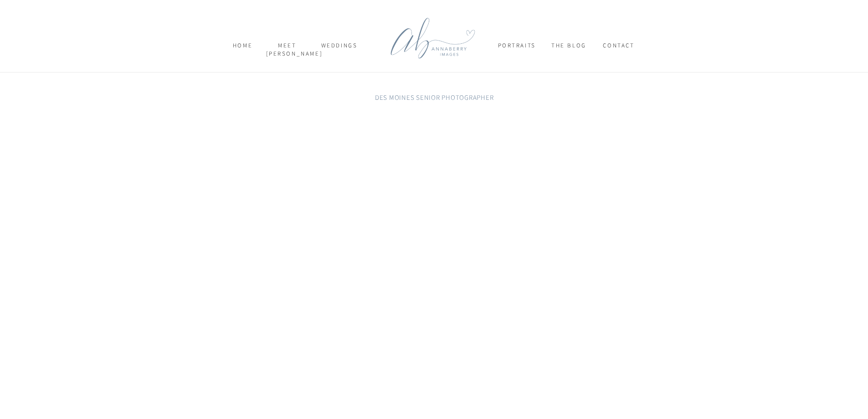 This screenshot has height=419, width=868. What do you see at coordinates (340, 49) in the screenshot?
I see `a: weddings` at bounding box center [340, 49].